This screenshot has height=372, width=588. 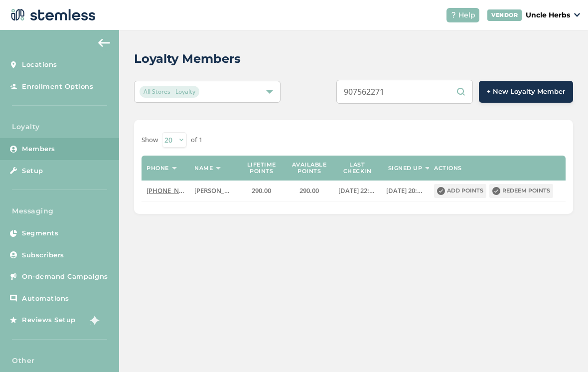 I want to click on label: Frank C, so click(x=213, y=191).